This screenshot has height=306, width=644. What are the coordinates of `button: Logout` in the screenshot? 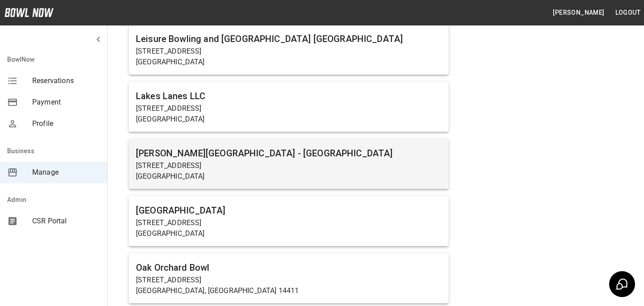 It's located at (628, 12).